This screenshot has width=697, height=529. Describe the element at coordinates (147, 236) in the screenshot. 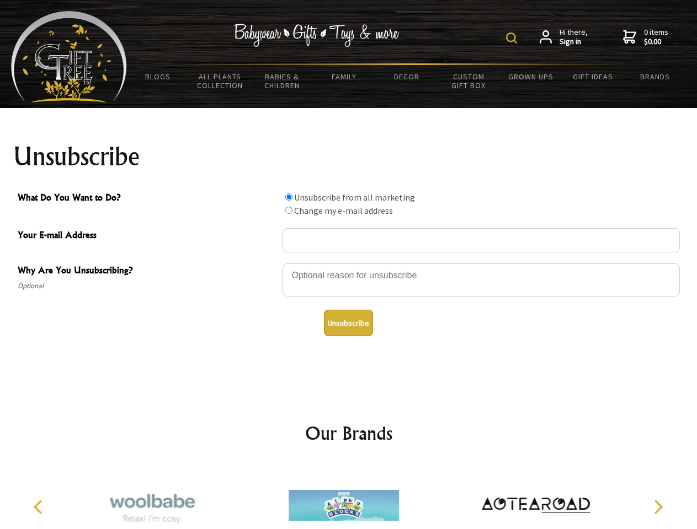

I see `span: Your E-mail Address` at that location.